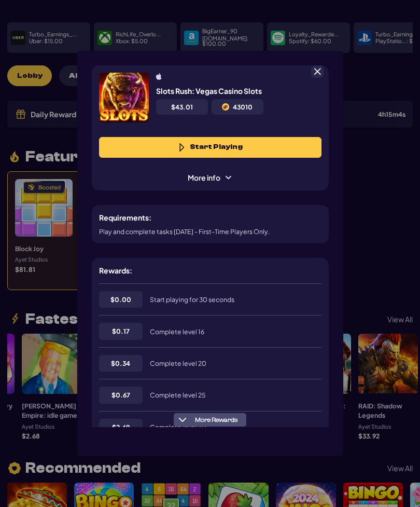 This screenshot has height=507, width=420. What do you see at coordinates (178, 395) in the screenshot?
I see `span: Complete level 25` at bounding box center [178, 395].